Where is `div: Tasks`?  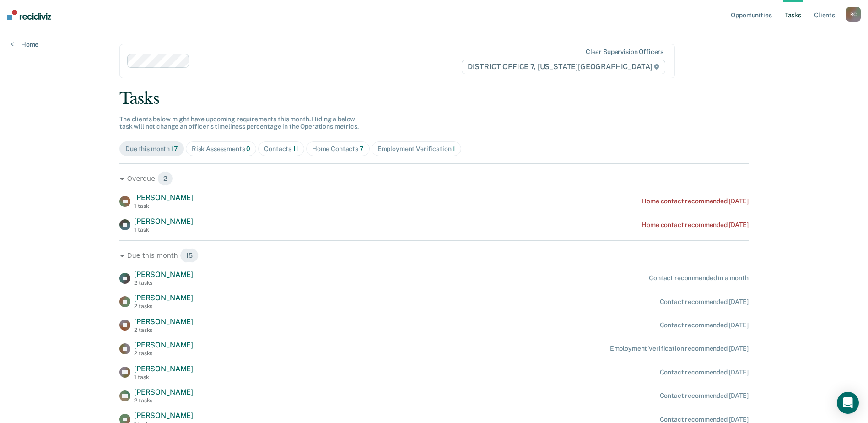 div: Tasks is located at coordinates (434, 99).